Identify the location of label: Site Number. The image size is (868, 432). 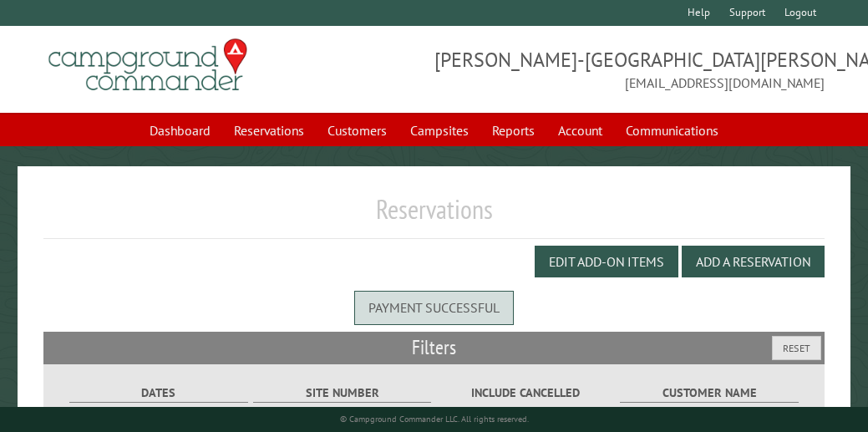
(341, 393).